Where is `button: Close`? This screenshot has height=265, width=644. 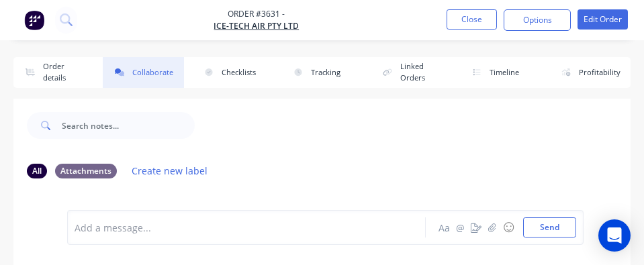 button: Close is located at coordinates (472, 19).